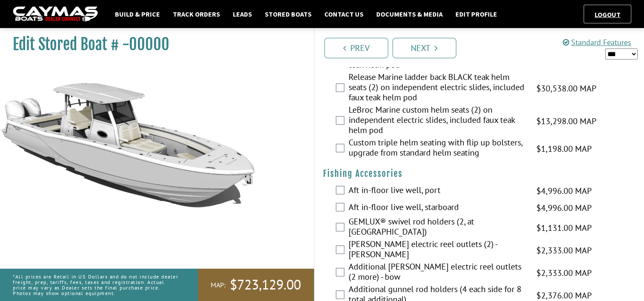 This screenshot has height=301, width=644. I want to click on span: $13,298.00 MAP, so click(566, 121).